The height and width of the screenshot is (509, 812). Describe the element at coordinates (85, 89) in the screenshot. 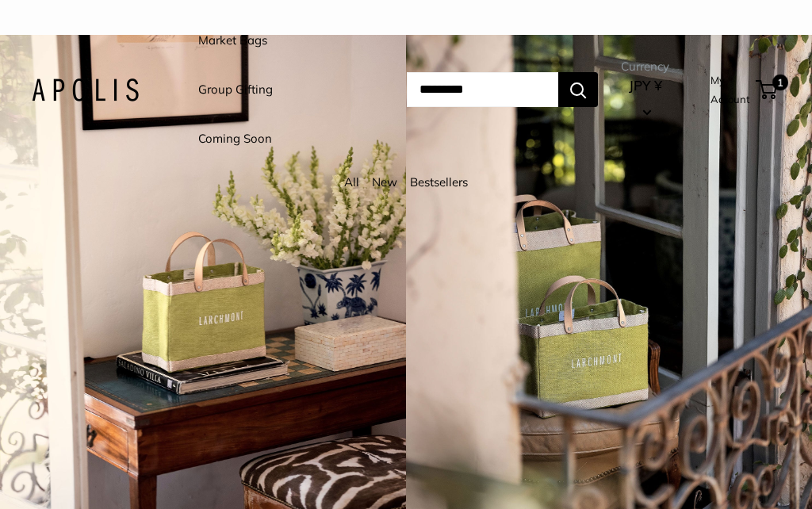

I see `img: Apolis` at that location.